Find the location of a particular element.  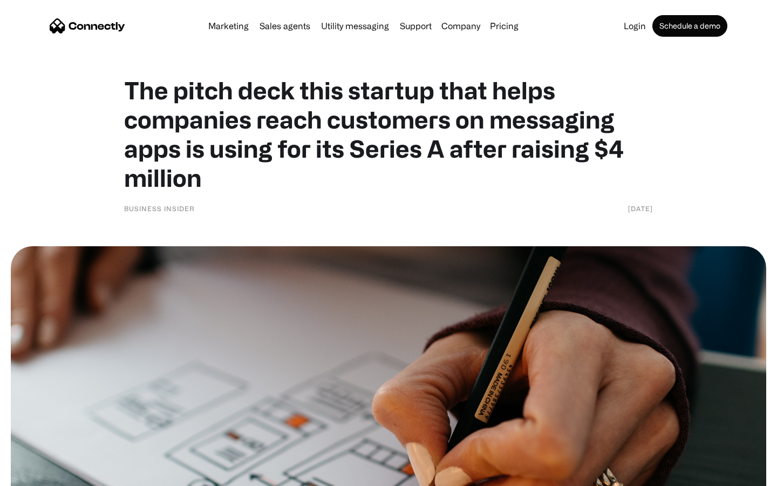

a: Marketing is located at coordinates (228, 26).